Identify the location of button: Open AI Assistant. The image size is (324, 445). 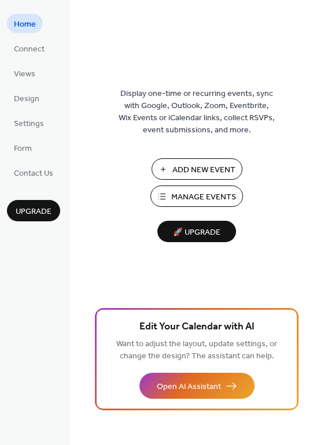
(197, 386).